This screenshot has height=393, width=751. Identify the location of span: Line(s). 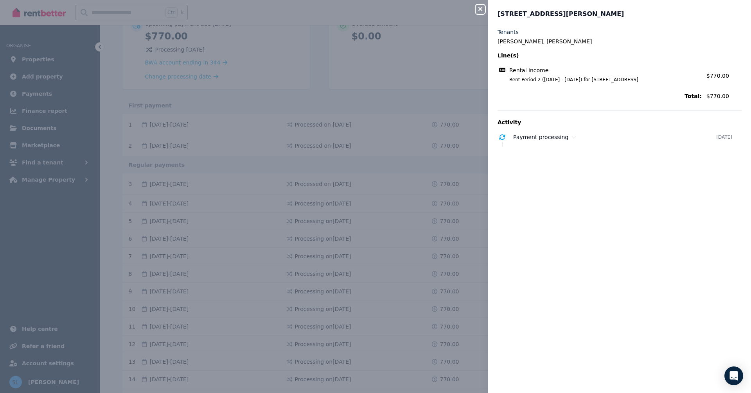
(599, 56).